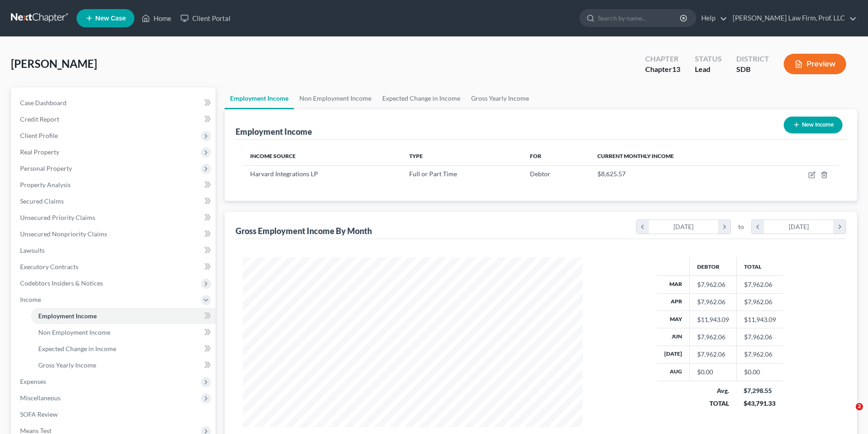 Image resolution: width=868 pixels, height=434 pixels. I want to click on th: Apr, so click(674, 302).